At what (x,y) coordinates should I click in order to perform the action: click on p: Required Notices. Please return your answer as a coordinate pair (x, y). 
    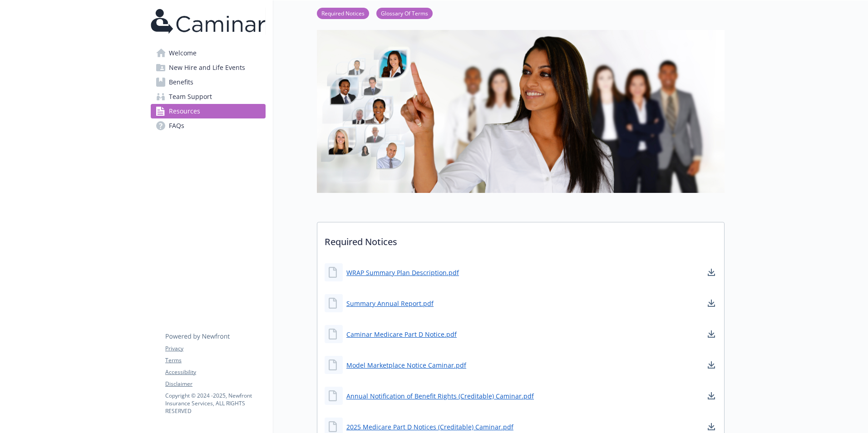
    Looking at the image, I should click on (521, 239).